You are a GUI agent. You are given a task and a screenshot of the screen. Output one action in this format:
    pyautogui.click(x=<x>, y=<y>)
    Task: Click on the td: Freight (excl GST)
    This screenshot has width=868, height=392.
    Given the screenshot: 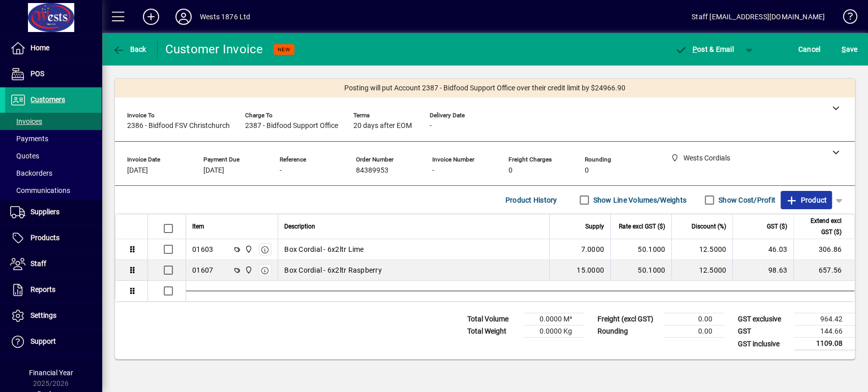 What is the action you would take?
    pyautogui.click(x=628, y=319)
    